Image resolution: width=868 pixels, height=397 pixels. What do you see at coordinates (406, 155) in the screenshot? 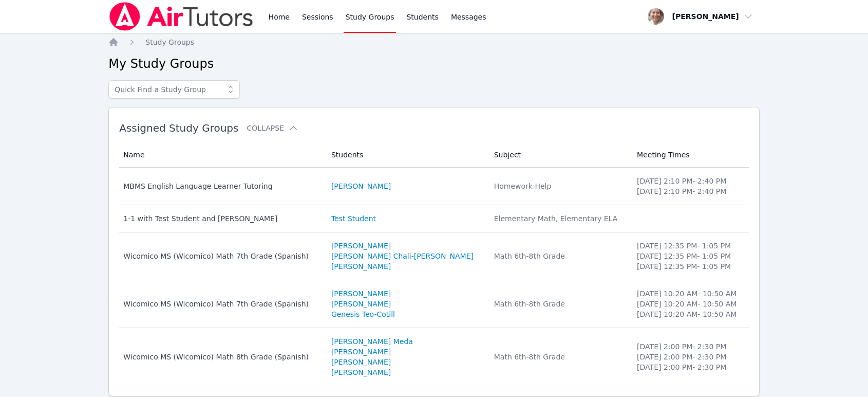
I see `th: Students` at bounding box center [406, 155].